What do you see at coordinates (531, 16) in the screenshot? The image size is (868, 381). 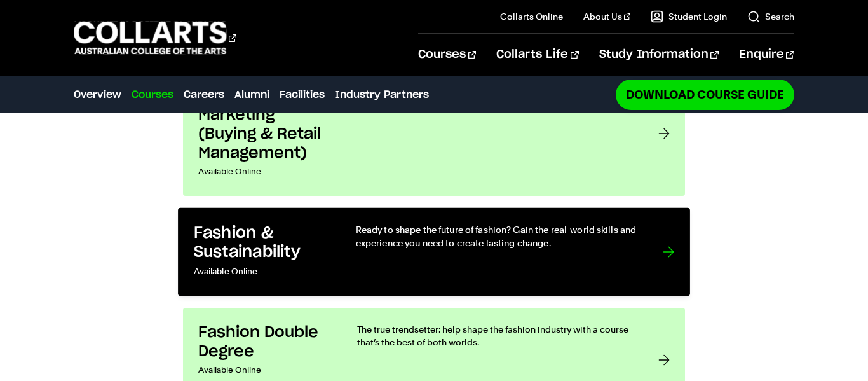 I see `a: Collarts Online` at bounding box center [531, 16].